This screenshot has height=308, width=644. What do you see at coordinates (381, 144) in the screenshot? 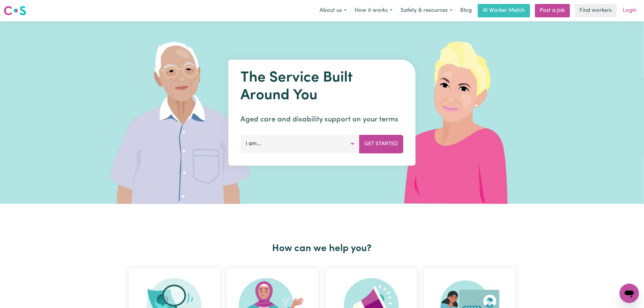
I see `button: Get Started` at bounding box center [381, 144].